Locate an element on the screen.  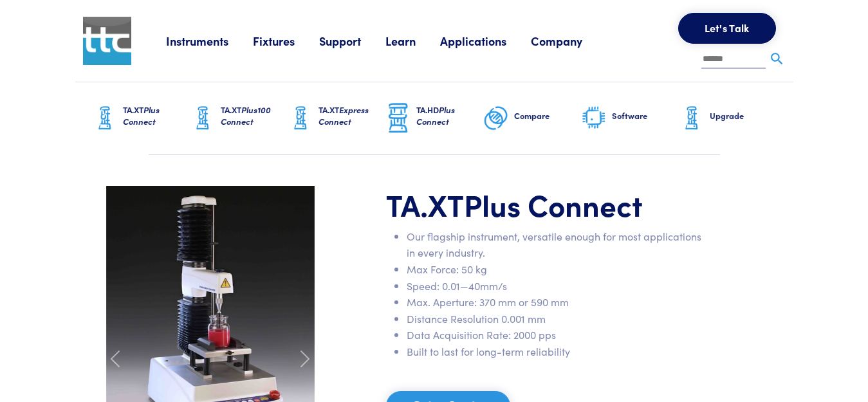
a: TA.XTPlus Connect is located at coordinates (141, 119).